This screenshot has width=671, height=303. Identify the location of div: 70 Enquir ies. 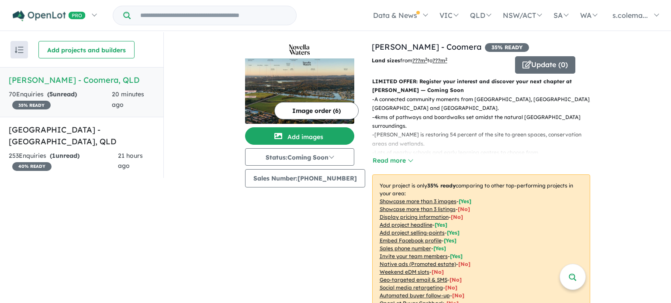
(60, 100).